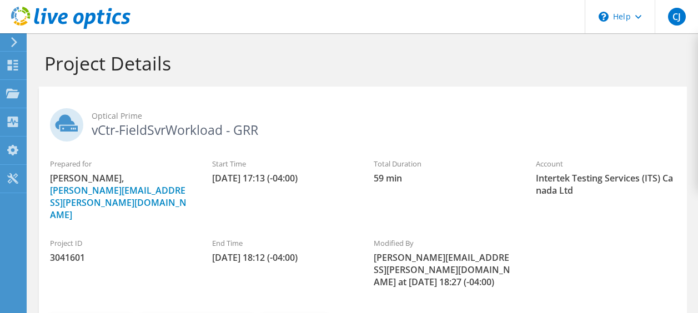 The image size is (698, 313). What do you see at coordinates (444, 243) in the screenshot?
I see `label: Modified By` at bounding box center [444, 243].